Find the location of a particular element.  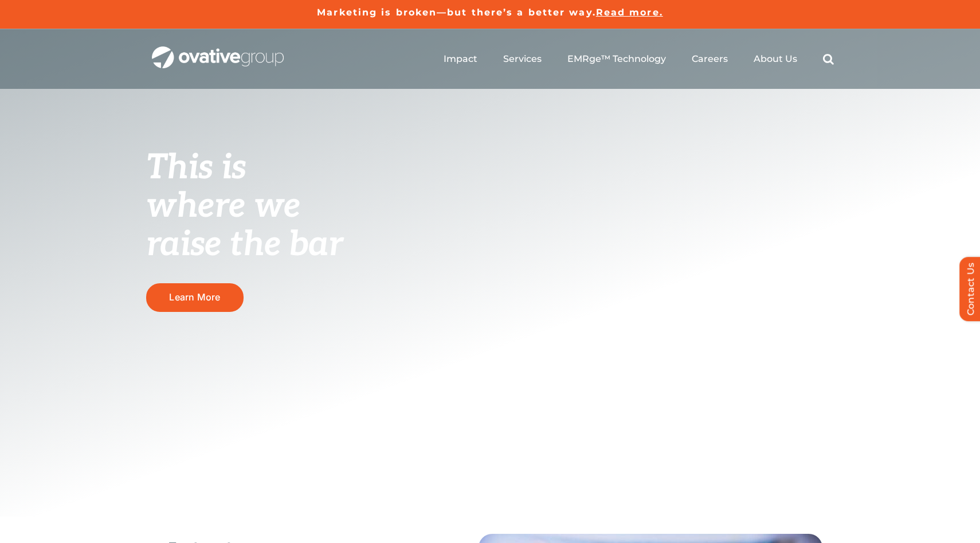

nav: Menu is located at coordinates (639, 59).